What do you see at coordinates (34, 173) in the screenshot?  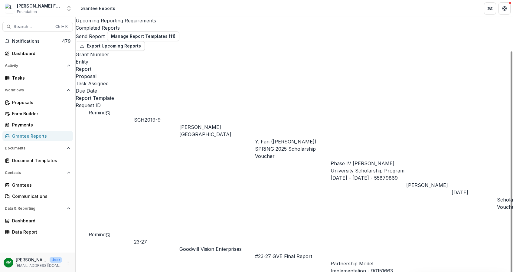 I see `span: Contacts` at bounding box center [34, 173].